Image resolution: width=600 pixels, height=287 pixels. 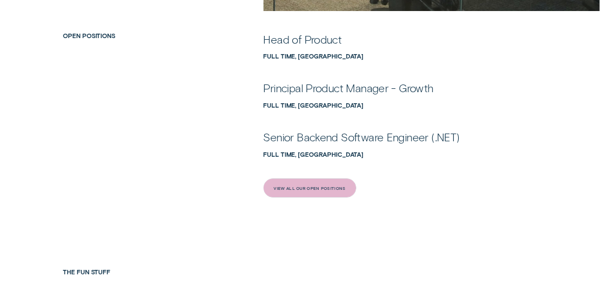 I want to click on a: View All Our Open Positions, so click(x=310, y=188).